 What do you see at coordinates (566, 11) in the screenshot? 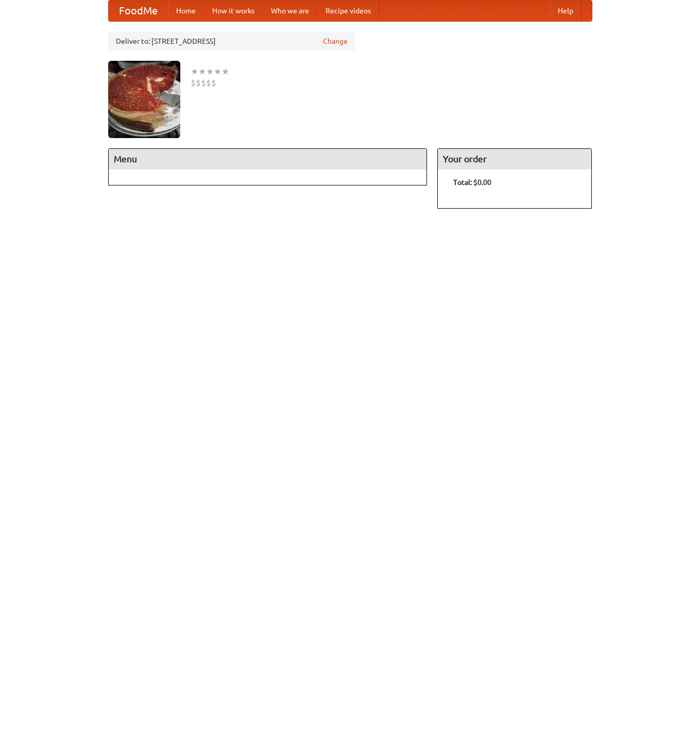
I see `a: Help` at bounding box center [566, 11].